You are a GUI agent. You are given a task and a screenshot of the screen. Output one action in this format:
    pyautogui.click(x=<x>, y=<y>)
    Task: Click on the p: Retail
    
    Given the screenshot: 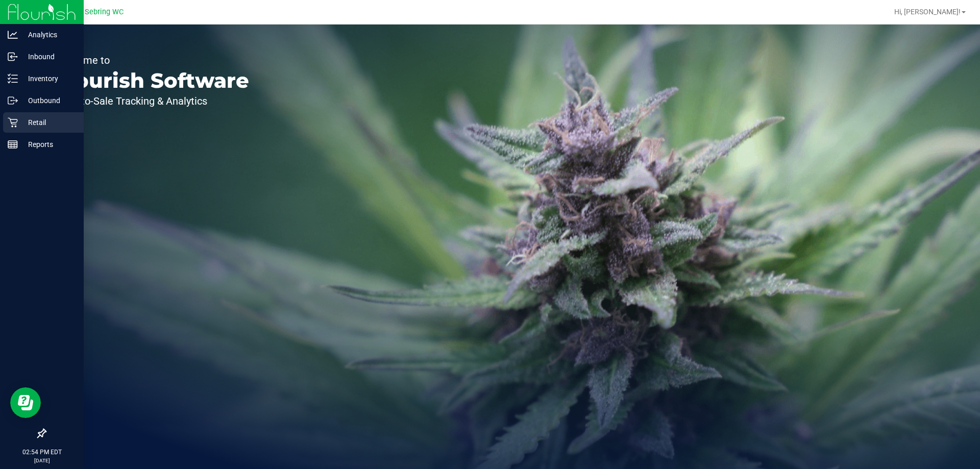 What is the action you would take?
    pyautogui.click(x=48, y=122)
    